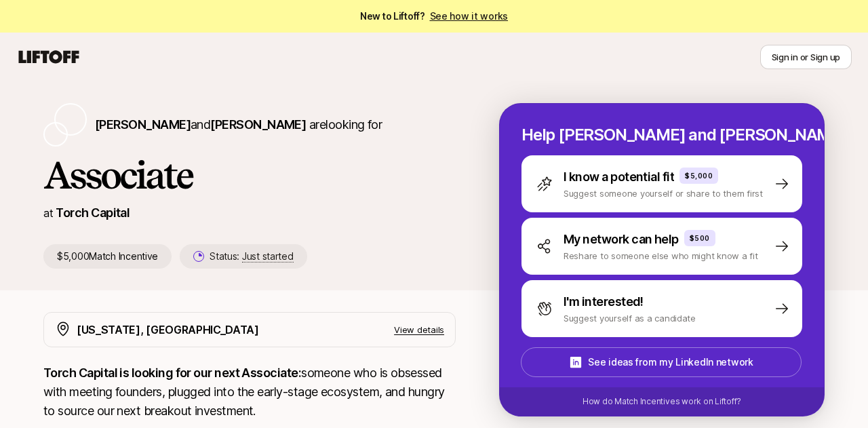  Describe the element at coordinates (49, 213) in the screenshot. I see `p: at` at that location.